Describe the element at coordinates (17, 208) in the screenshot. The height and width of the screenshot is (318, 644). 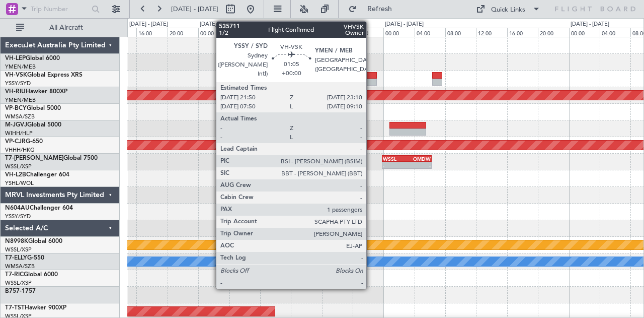
I see `span: N604AU` at that location.